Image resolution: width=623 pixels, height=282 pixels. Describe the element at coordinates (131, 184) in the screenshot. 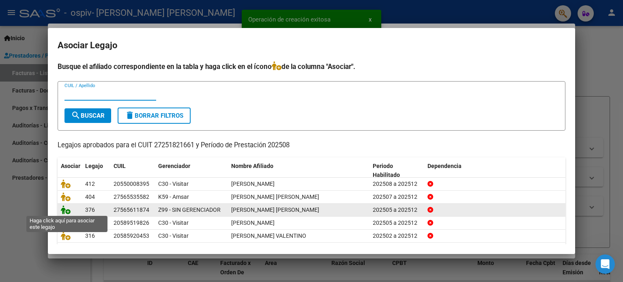

I see `div: 20550008395` at that location.